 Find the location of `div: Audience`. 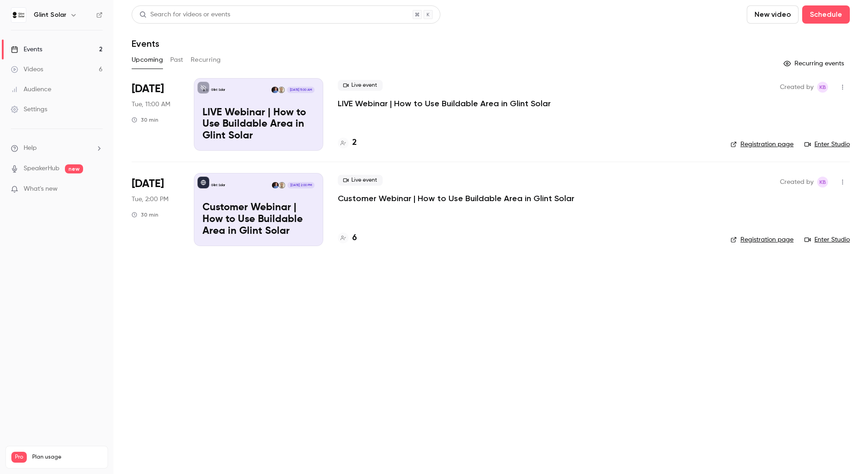

div: Audience is located at coordinates (31, 90).